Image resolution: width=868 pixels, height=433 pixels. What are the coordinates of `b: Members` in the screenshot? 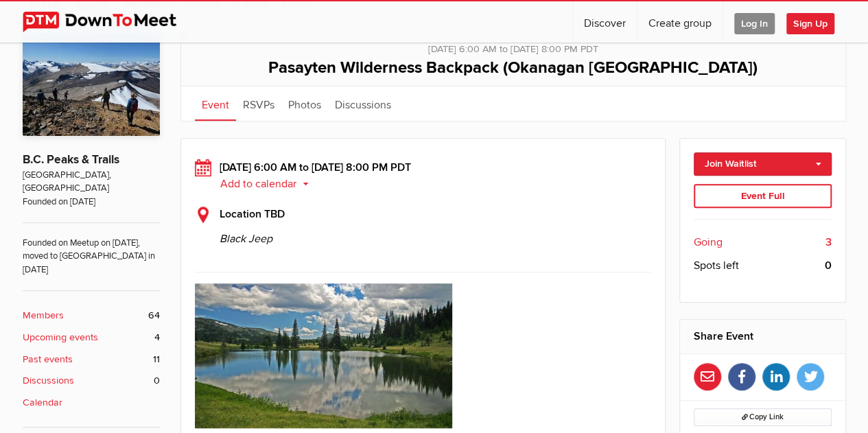 It's located at (43, 315).